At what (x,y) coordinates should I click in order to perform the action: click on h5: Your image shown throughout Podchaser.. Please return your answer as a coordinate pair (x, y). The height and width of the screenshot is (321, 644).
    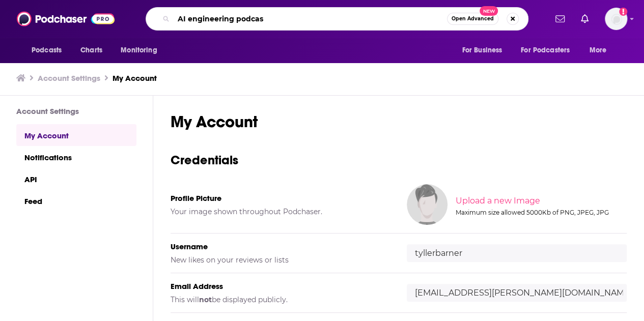
    Looking at the image, I should click on (281, 212).